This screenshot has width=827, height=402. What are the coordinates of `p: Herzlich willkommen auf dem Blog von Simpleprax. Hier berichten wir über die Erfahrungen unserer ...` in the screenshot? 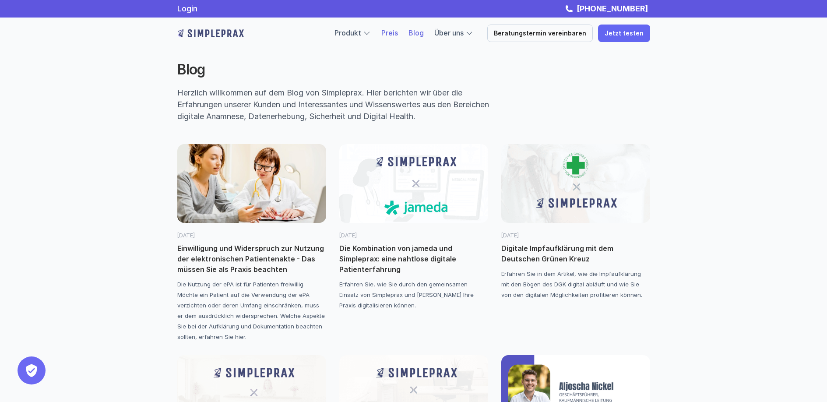 It's located at (343, 104).